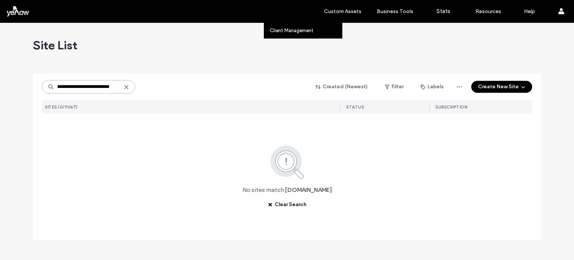 The image size is (574, 260). I want to click on label: Client Management, so click(292, 30).